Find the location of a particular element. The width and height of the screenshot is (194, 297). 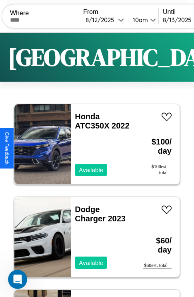

button: 10am is located at coordinates (143, 20).